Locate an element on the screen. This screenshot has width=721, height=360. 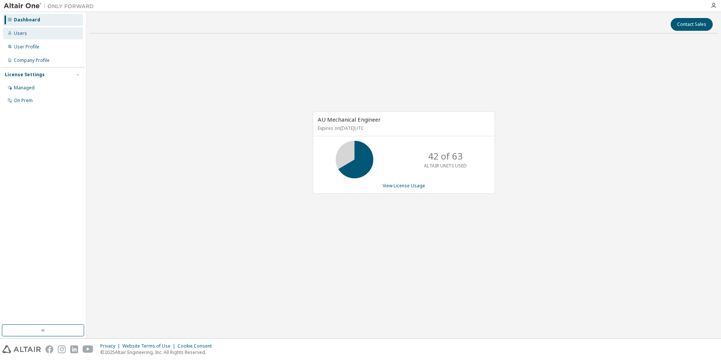
div: Cookie Consent is located at coordinates (197, 346).